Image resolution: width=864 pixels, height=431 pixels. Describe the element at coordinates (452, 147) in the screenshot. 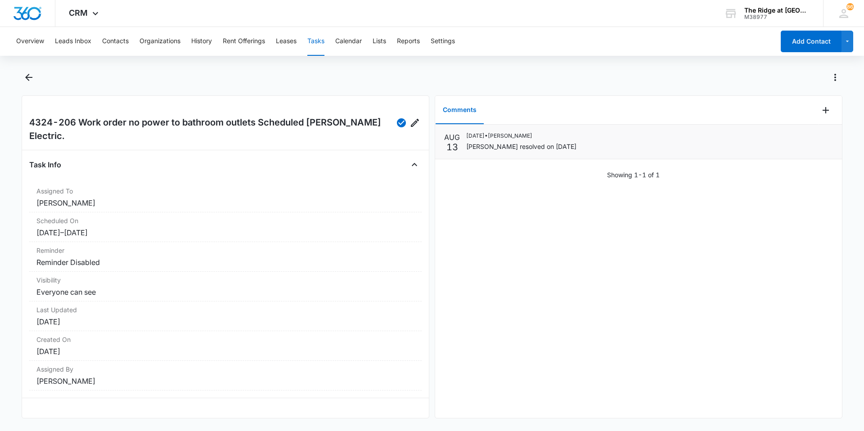

I see `p: 13` at that location.